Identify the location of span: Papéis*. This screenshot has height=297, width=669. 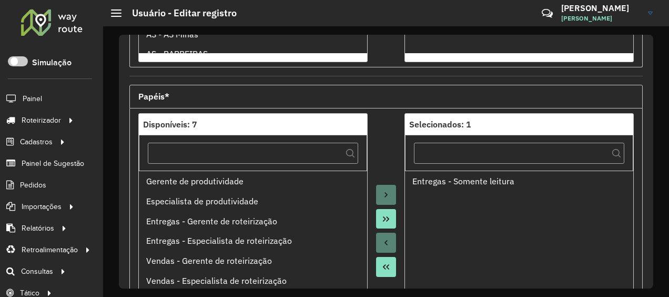
(154, 96).